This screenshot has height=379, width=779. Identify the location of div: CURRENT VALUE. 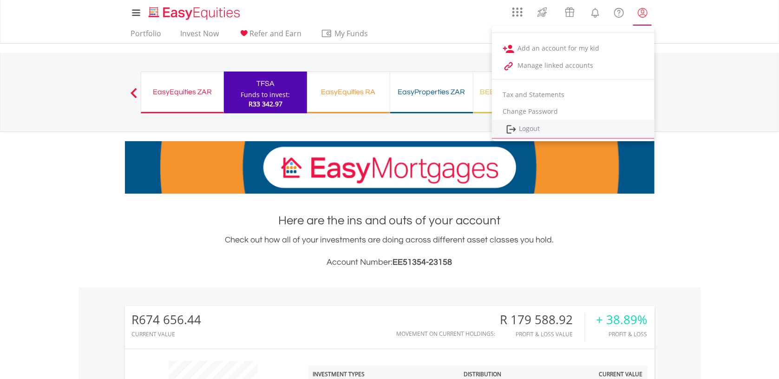
(167, 334).